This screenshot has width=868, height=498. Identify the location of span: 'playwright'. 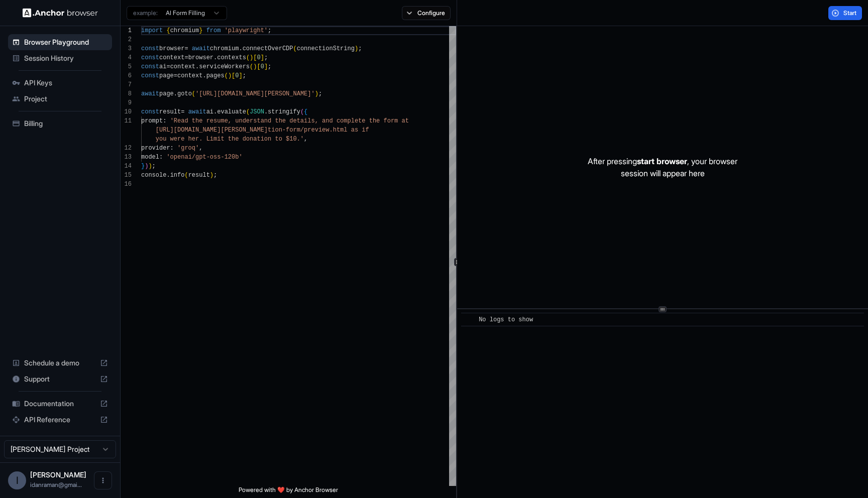
(246, 31).